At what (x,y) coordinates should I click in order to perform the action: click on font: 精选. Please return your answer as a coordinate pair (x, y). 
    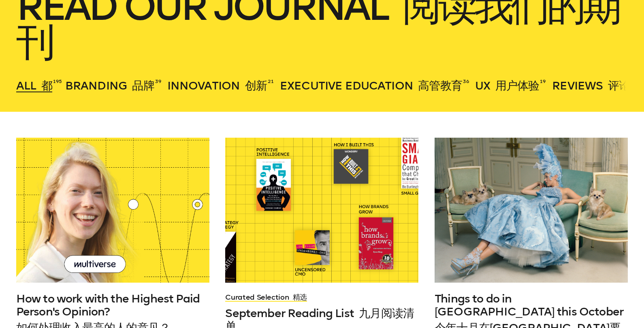
    Looking at the image, I should click on (300, 297).